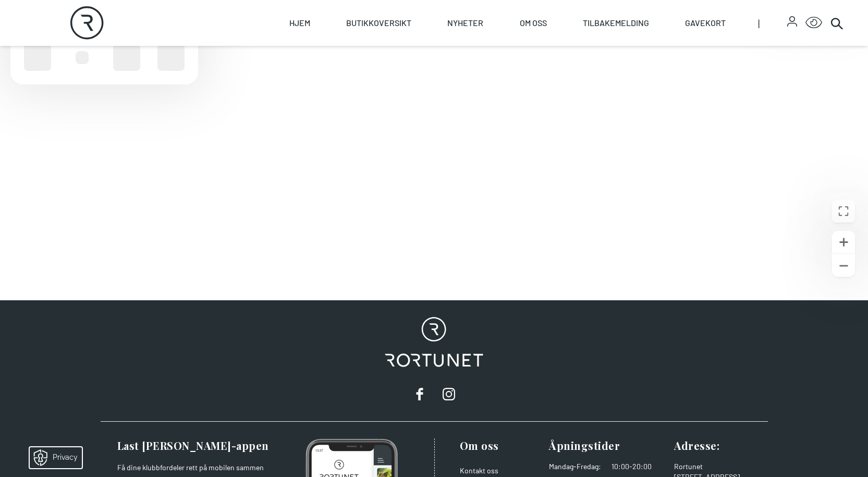  Describe the element at coordinates (715, 466) in the screenshot. I see `div: Rortunet` at that location.